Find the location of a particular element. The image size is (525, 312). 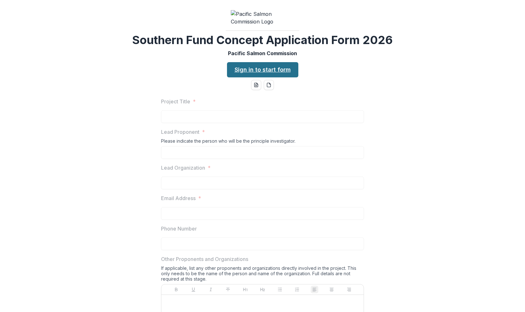

p: Project Title is located at coordinates (176, 101).